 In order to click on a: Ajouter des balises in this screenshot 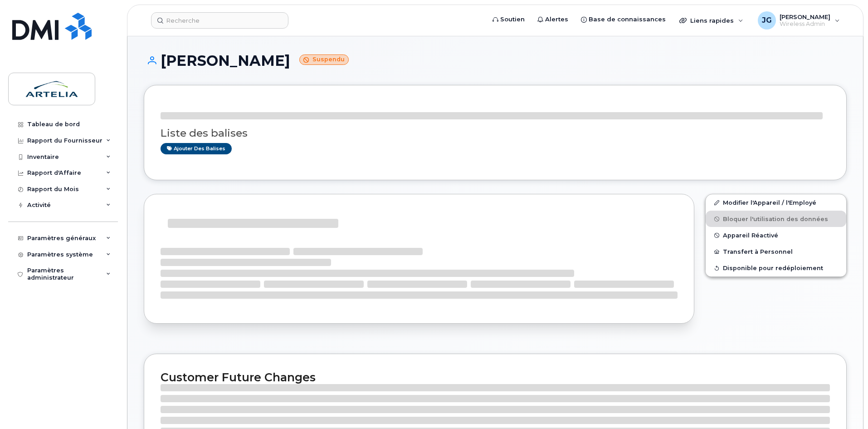, I will do `click(196, 148)`.